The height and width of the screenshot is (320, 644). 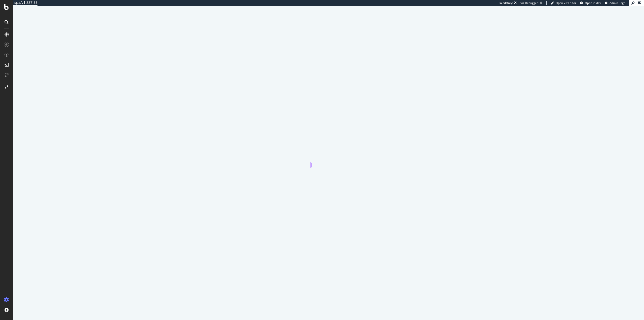 What do you see at coordinates (329, 159) in the screenshot?
I see `div: animation` at bounding box center [329, 159].